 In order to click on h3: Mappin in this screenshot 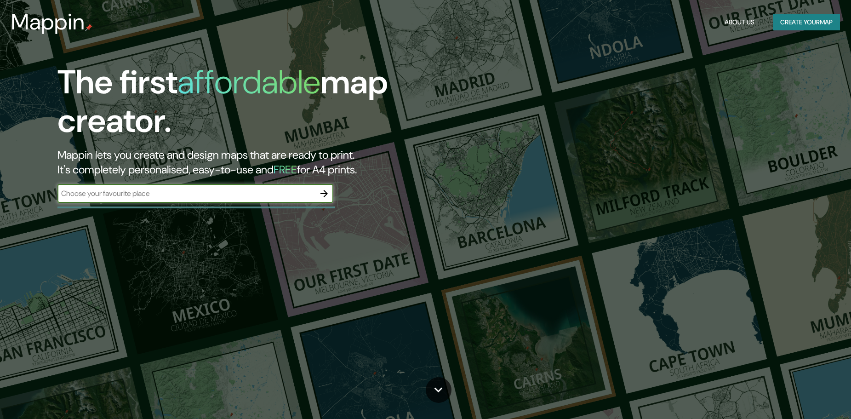, I will do `click(48, 22)`.